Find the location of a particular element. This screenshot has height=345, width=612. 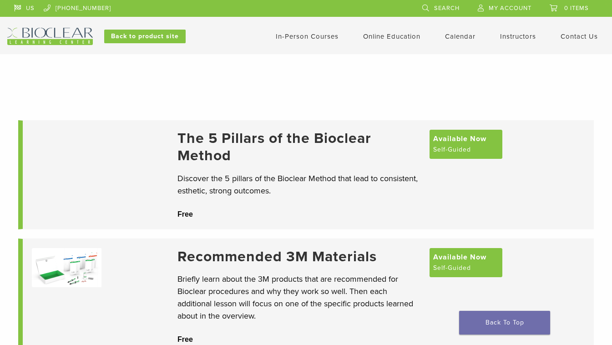

a: Contact Us is located at coordinates (580, 36).